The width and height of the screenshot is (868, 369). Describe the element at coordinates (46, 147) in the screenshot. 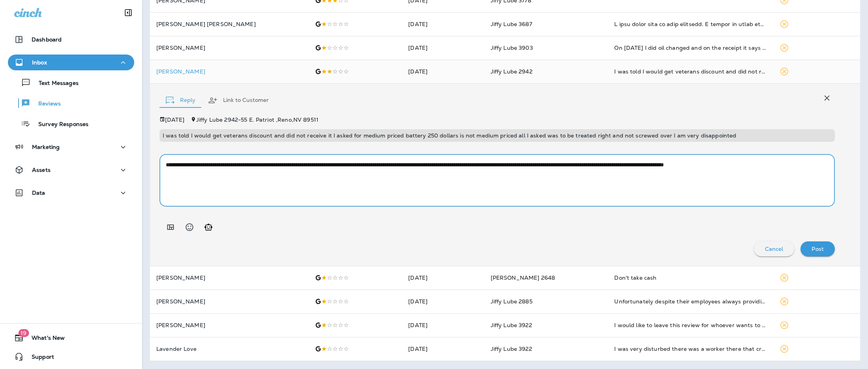

I see `p: Marketing` at that location.